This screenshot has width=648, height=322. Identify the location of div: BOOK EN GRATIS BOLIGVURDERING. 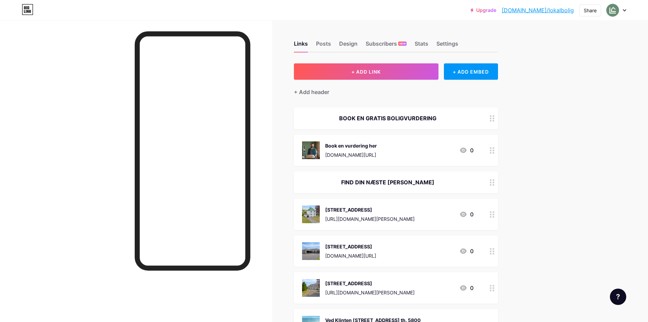
(388, 118).